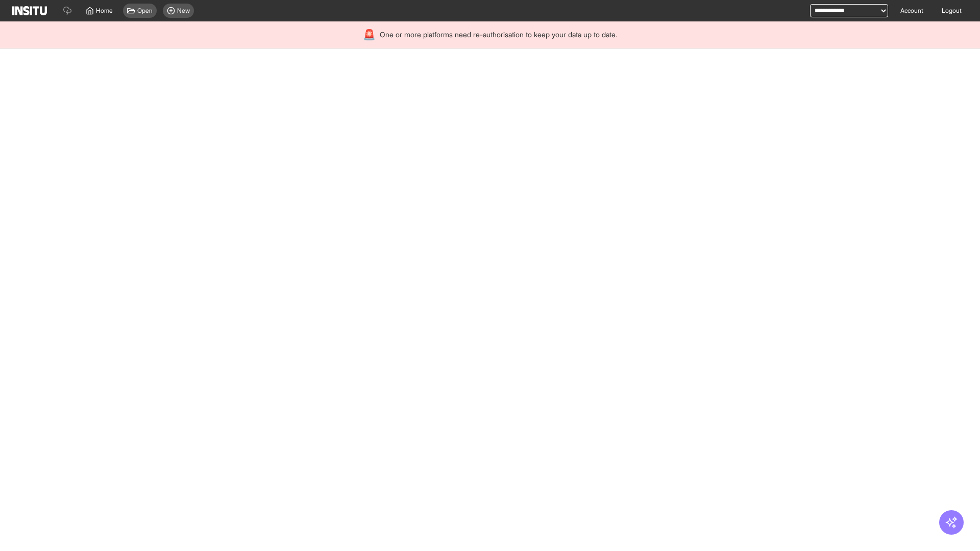  Describe the element at coordinates (104, 11) in the screenshot. I see `span: Home` at that location.